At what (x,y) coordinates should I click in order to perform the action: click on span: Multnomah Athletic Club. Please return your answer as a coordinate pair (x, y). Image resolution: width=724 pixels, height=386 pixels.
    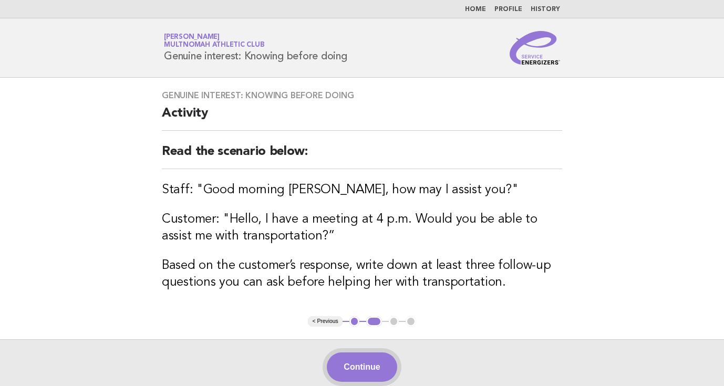
    Looking at the image, I should click on (214, 45).